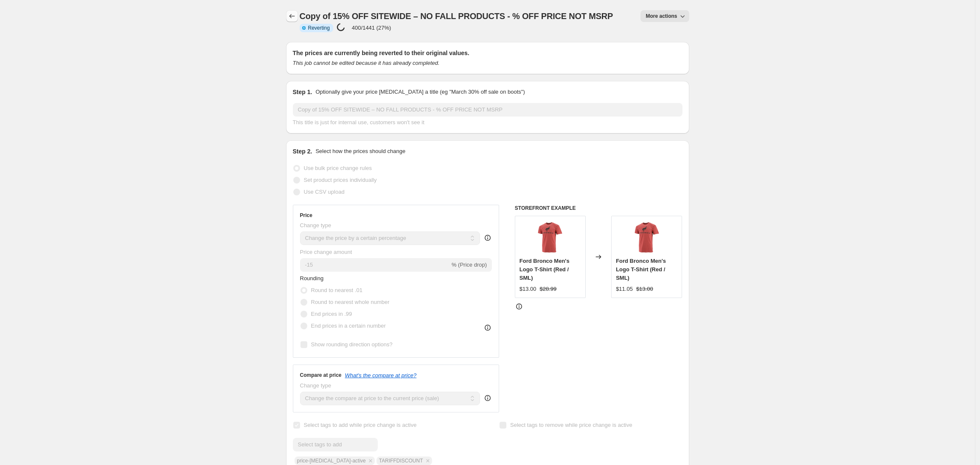 The width and height of the screenshot is (980, 465). I want to click on span: Select tags to add while price change is active, so click(360, 425).